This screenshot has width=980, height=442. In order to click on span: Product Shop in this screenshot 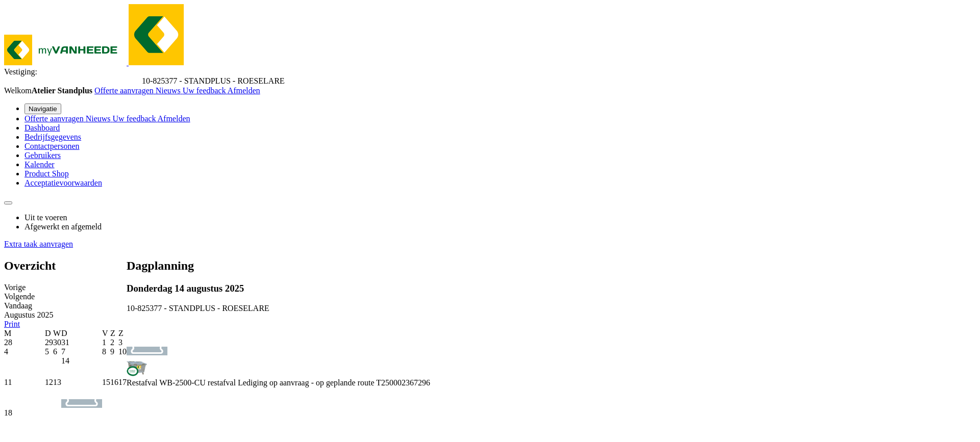, I will do `click(46, 173)`.